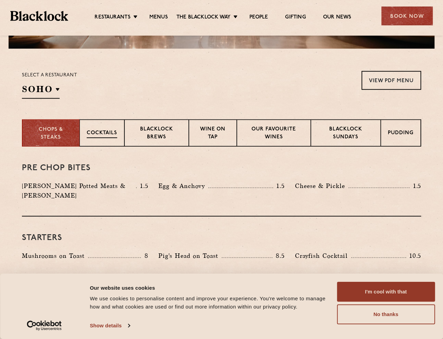  What do you see at coordinates (213, 133) in the screenshot?
I see `p: Wine on Tap` at bounding box center [213, 133].